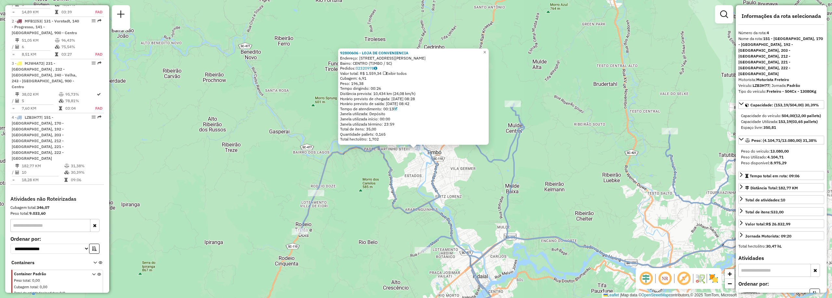 The height and width of the screenshot is (298, 832). Describe the element at coordinates (781, 157) in the screenshot. I see `div: Peso: (4.104,71/13.080,00) 31,38%` at that location.